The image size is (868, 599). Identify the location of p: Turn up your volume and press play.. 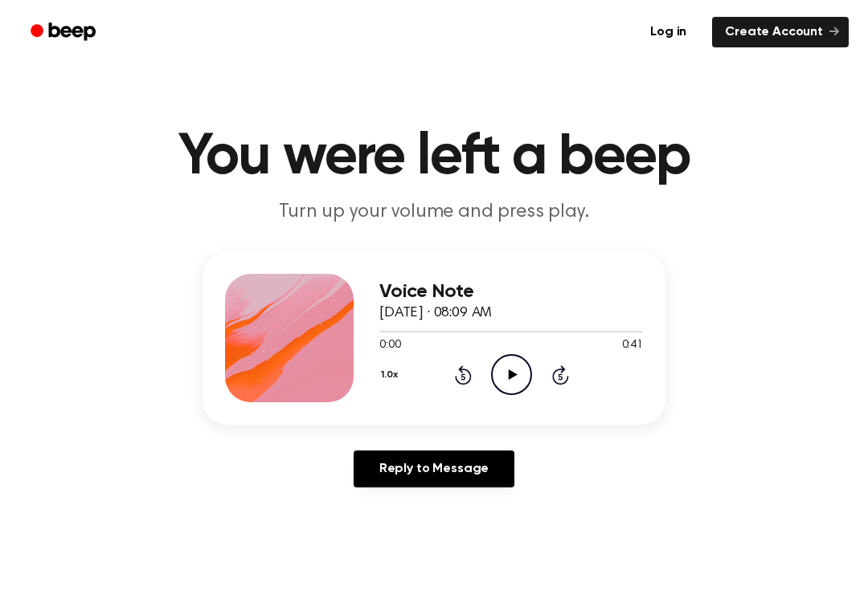
(434, 212).